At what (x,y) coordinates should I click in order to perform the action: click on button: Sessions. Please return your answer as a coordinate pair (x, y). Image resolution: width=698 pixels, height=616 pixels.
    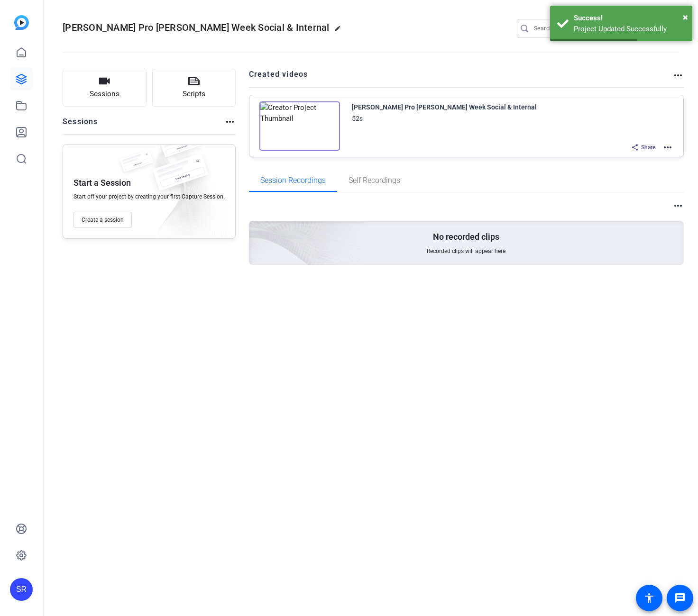
    Looking at the image, I should click on (104, 87).